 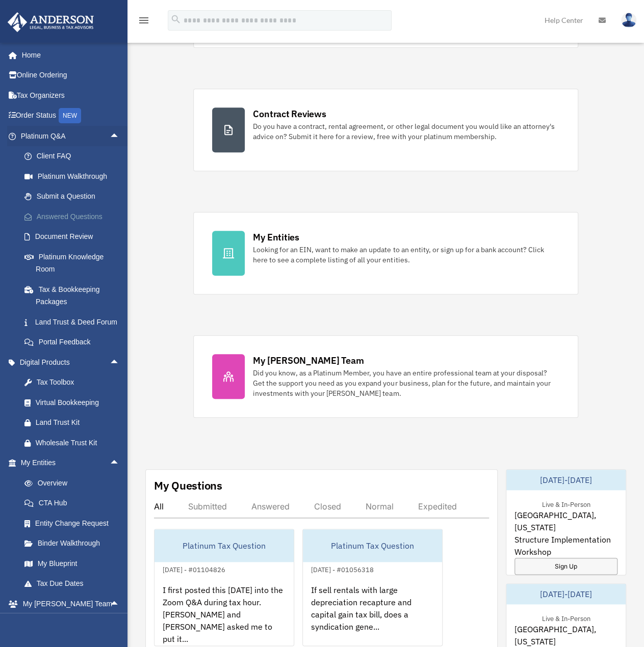 What do you see at coordinates (74, 296) in the screenshot?
I see `a: Tax & Bookkeeping Packages` at bounding box center [74, 296].